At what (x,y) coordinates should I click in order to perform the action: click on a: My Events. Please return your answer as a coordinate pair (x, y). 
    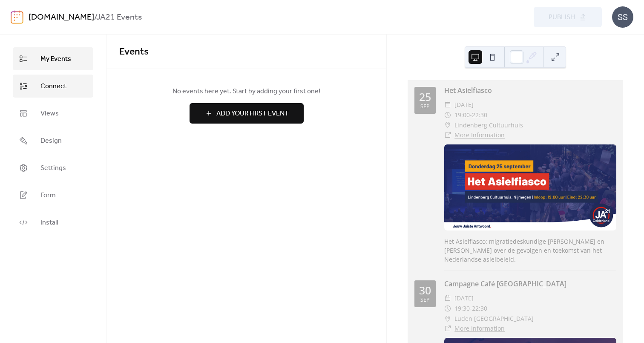
    Looking at the image, I should click on (53, 59).